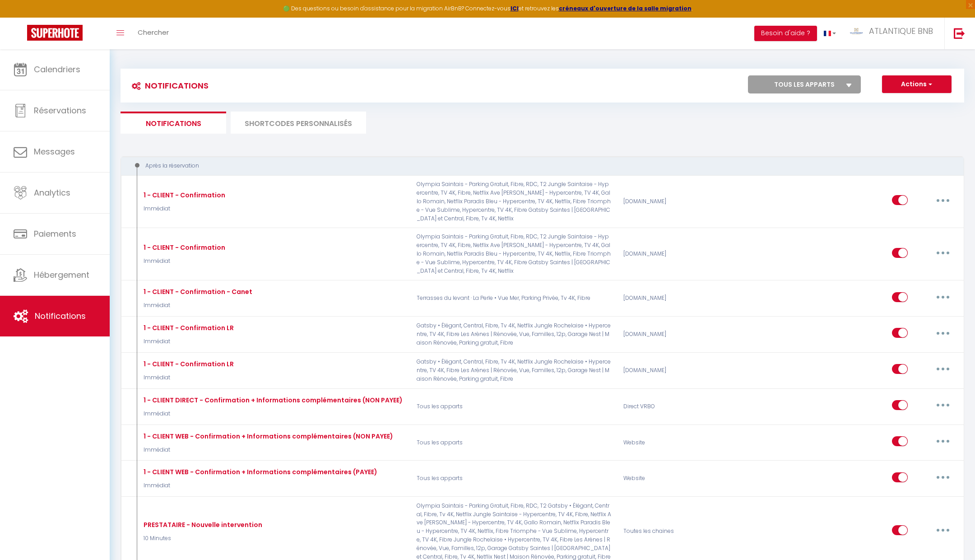 The height and width of the screenshot is (560, 975). Describe the element at coordinates (202, 525) in the screenshot. I see `div: PRESTATAIRE - Nouvelle intervention` at that location.